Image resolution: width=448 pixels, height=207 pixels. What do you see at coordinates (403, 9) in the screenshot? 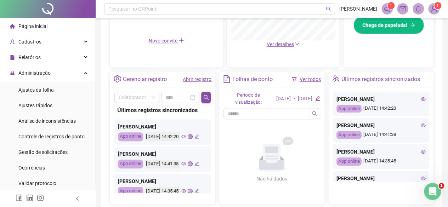
I see `span: mail` at bounding box center [403, 9].